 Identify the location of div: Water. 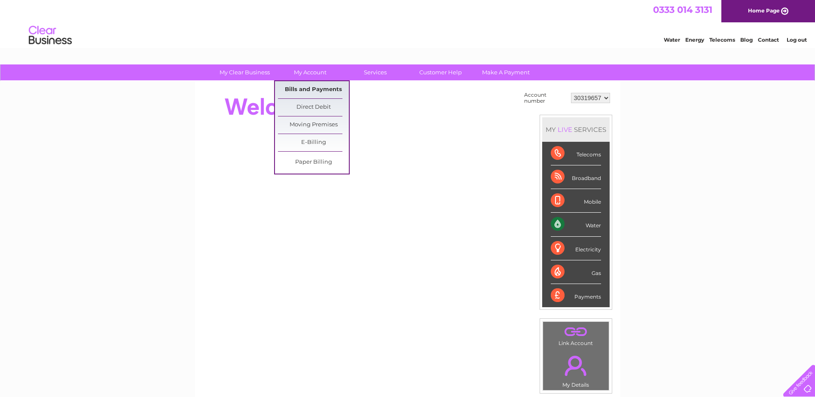
(576, 224).